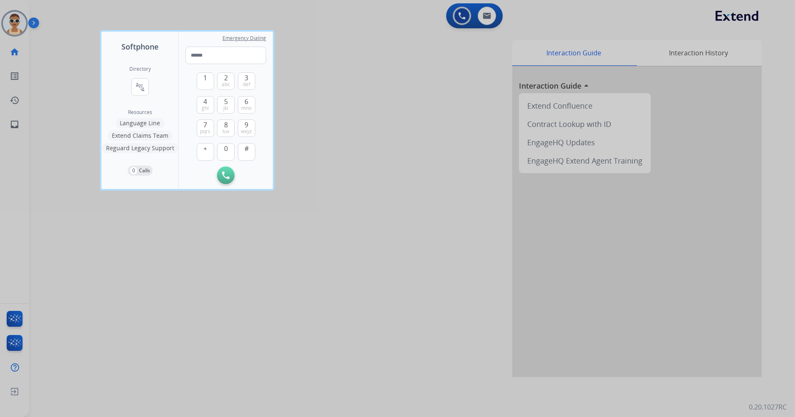 This screenshot has width=795, height=417. Describe the element at coordinates (226, 125) in the screenshot. I see `span: 8` at that location.